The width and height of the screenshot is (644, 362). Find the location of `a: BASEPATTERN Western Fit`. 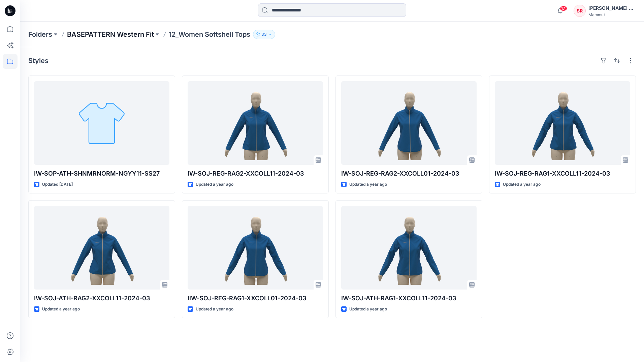

a: BASEPATTERN Western Fit is located at coordinates (110, 34).